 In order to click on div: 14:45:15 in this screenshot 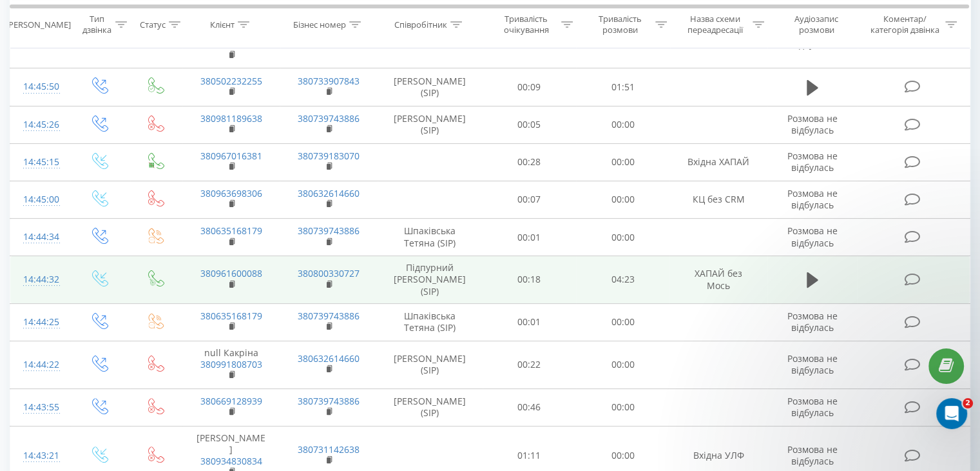, I will do `click(40, 162)`.